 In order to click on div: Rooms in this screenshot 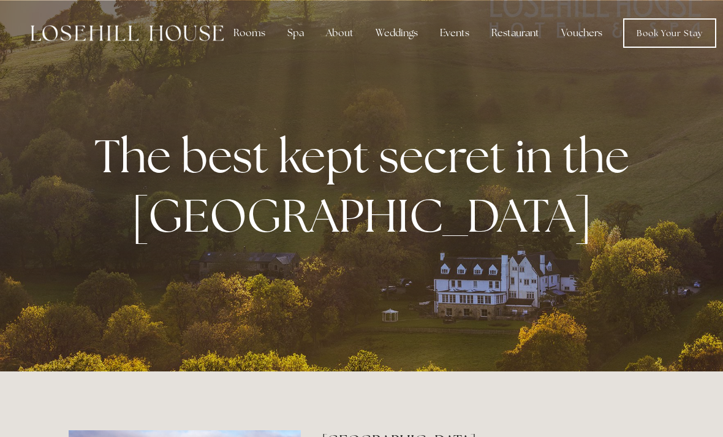, I will do `click(249, 33)`.